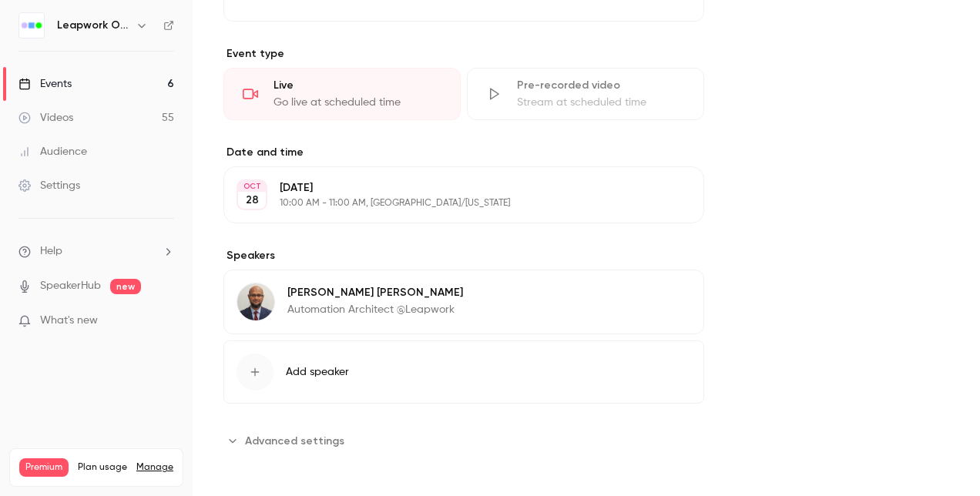 The width and height of the screenshot is (980, 496). I want to click on div: Go live at scheduled time, so click(357, 102).